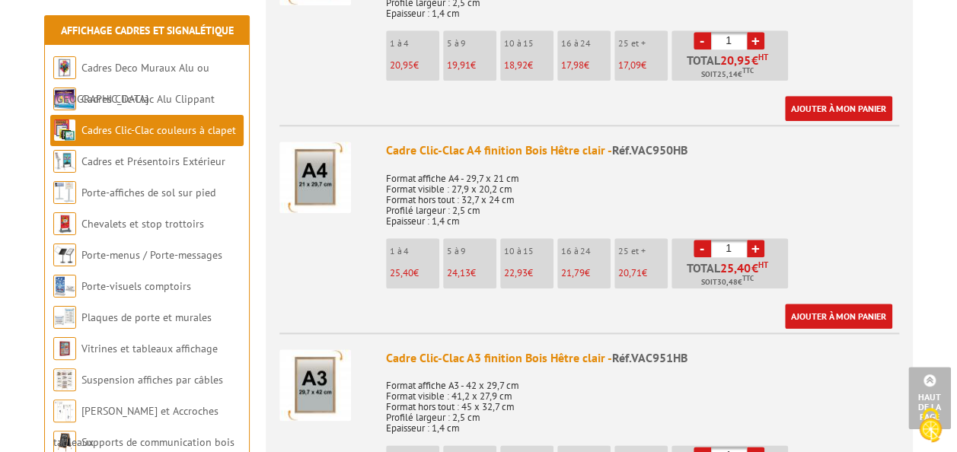 Image resolution: width=957 pixels, height=452 pixels. I want to click on a: Plaques de porte et murales, so click(146, 318).